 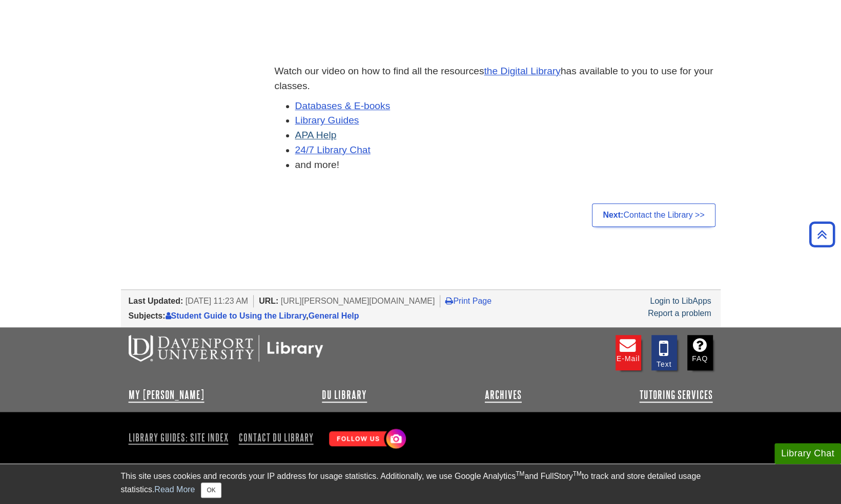 What do you see at coordinates (175, 489) in the screenshot?
I see `a: Read More` at bounding box center [175, 489].